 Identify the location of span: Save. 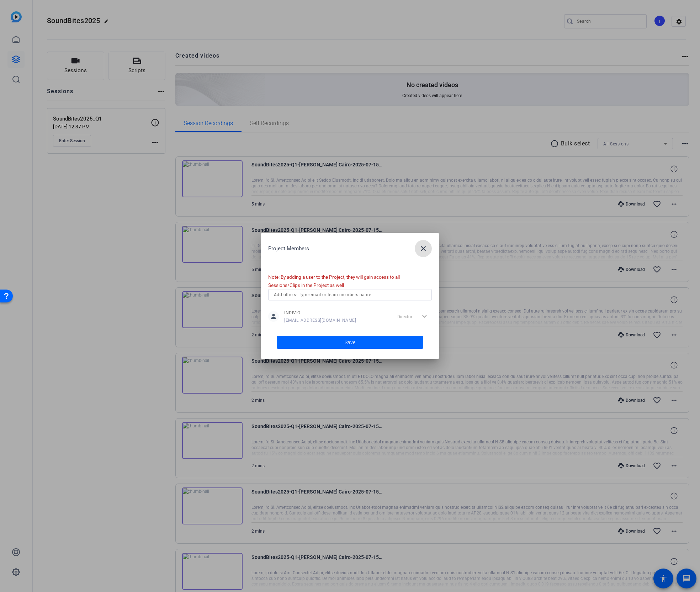
(350, 342).